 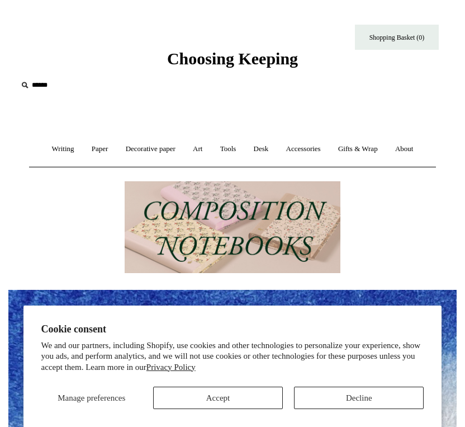 I want to click on a: Gifts & Wrap, so click(x=358, y=149).